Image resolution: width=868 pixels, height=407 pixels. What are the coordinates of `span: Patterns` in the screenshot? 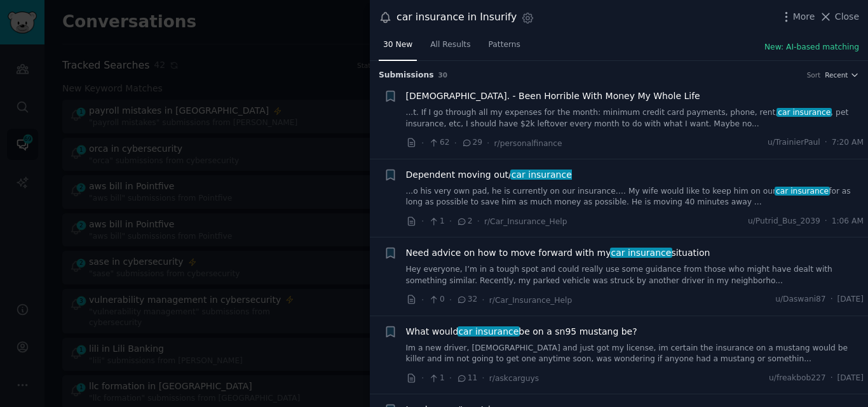 It's located at (505, 45).